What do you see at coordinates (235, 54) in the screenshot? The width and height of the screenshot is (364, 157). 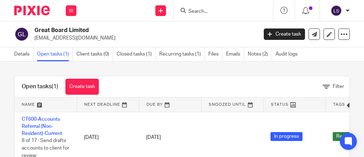 I see `a: Emails` at bounding box center [235, 54].